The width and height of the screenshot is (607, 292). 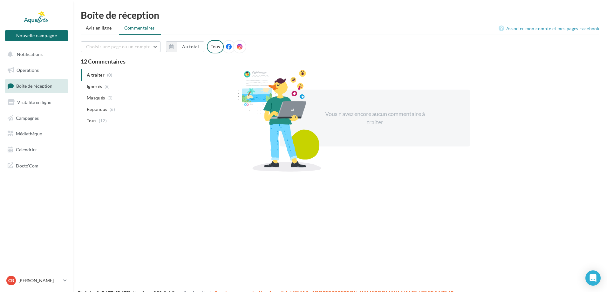 I want to click on a: Docto'Com, so click(x=37, y=166).